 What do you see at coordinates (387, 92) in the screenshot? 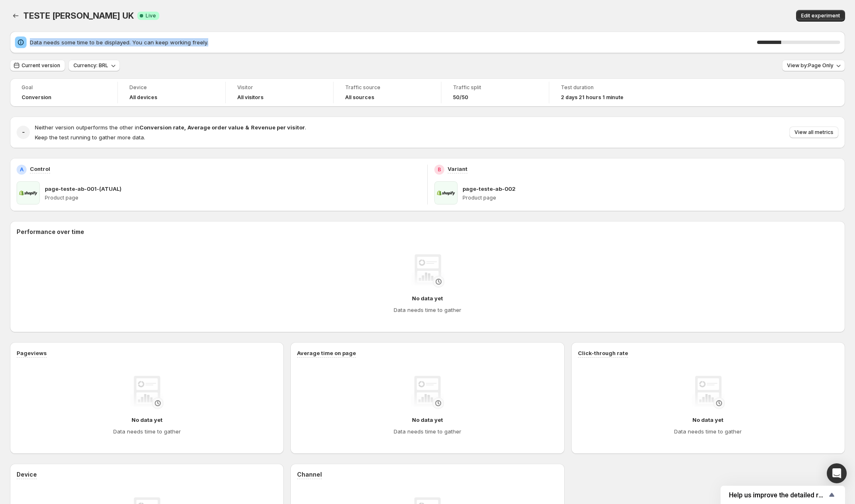
I see `a: Traffic sourceAll sources` at bounding box center [387, 92].